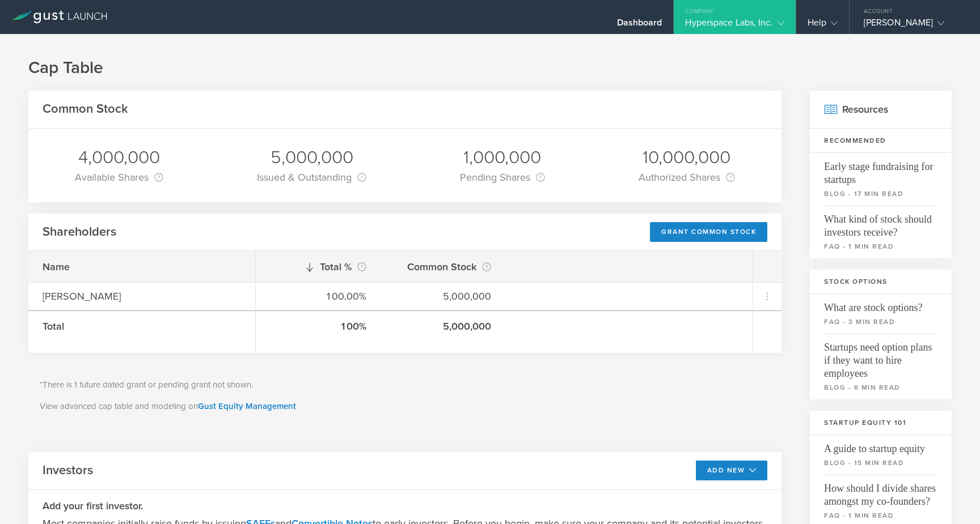  I want to click on div: 100%, so click(318, 326).